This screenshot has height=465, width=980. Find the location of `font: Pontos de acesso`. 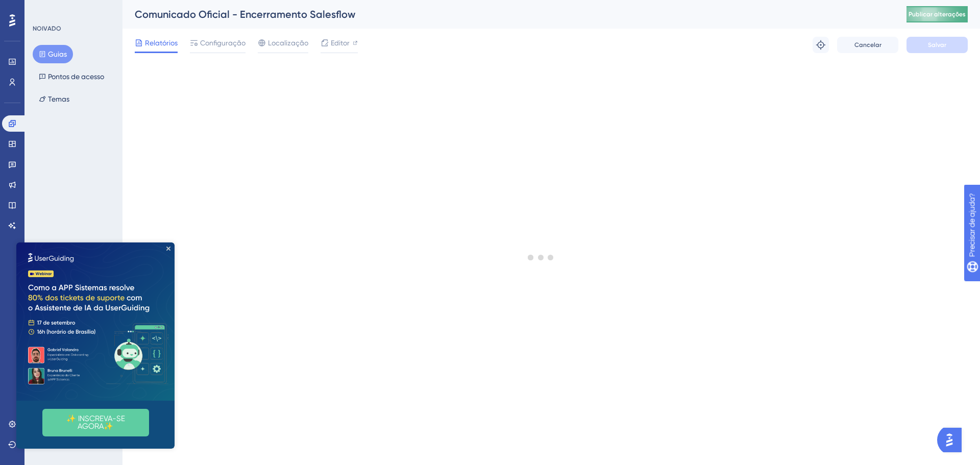

font: Pontos de acesso is located at coordinates (76, 77).